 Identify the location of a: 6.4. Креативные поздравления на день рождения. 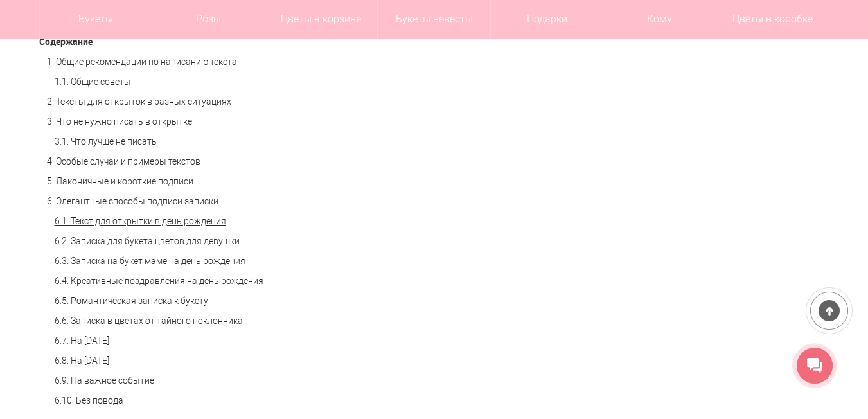
(159, 280).